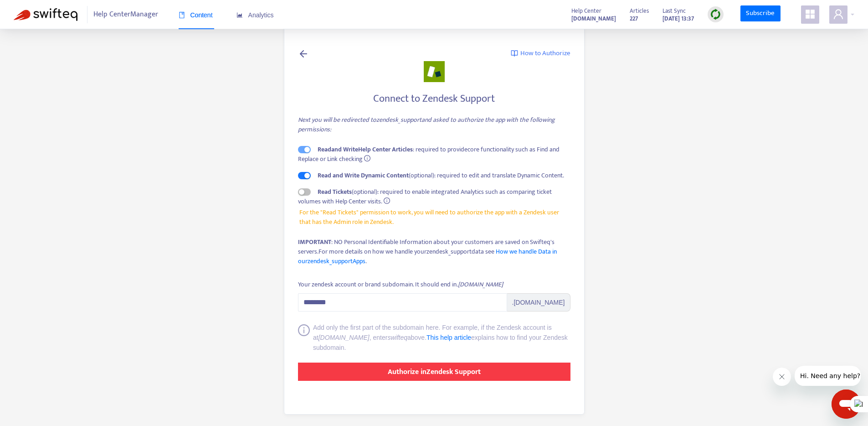 The width and height of the screenshot is (868, 426). I want to click on strong: Read Tickets, so click(335, 191).